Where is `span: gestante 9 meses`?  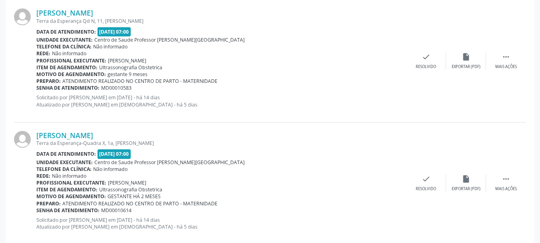
span: gestante 9 meses is located at coordinates (128, 74).